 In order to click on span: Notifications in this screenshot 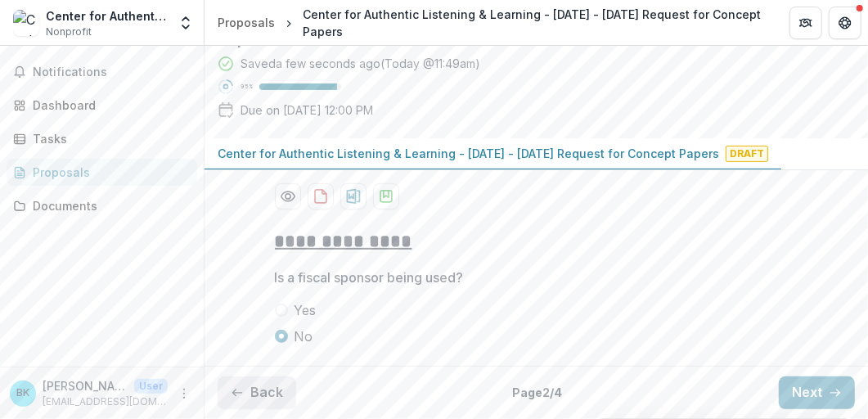, I will do `click(112, 72)`.